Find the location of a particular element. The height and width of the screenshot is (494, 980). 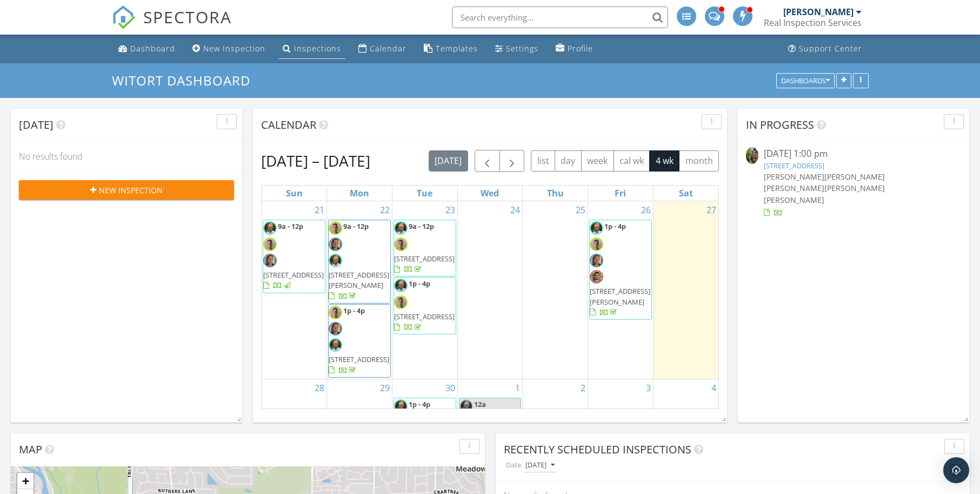

a: Wednesday is located at coordinates (489, 193).